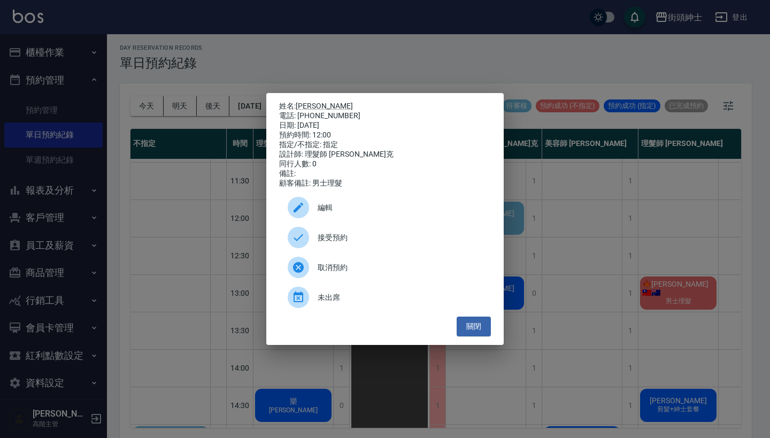 Image resolution: width=770 pixels, height=438 pixels. What do you see at coordinates (385, 207) in the screenshot?
I see `div: 編輯` at bounding box center [385, 207].